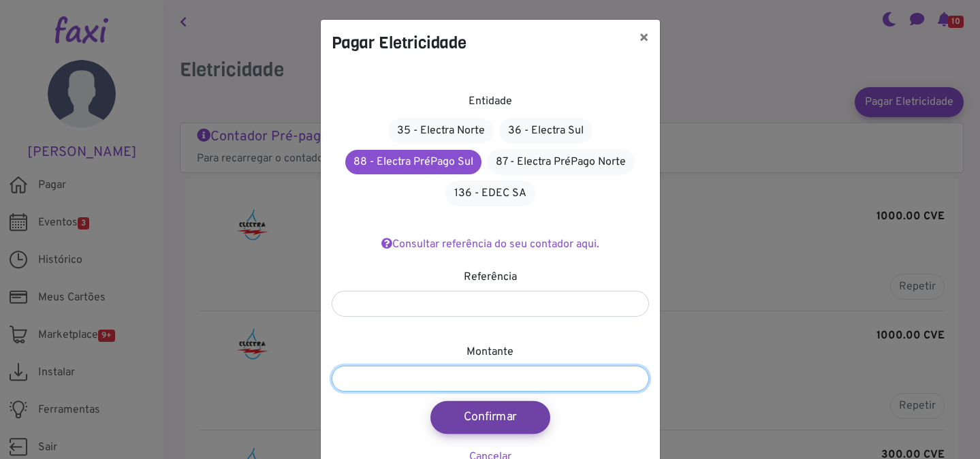  I want to click on label: Montante, so click(490, 352).